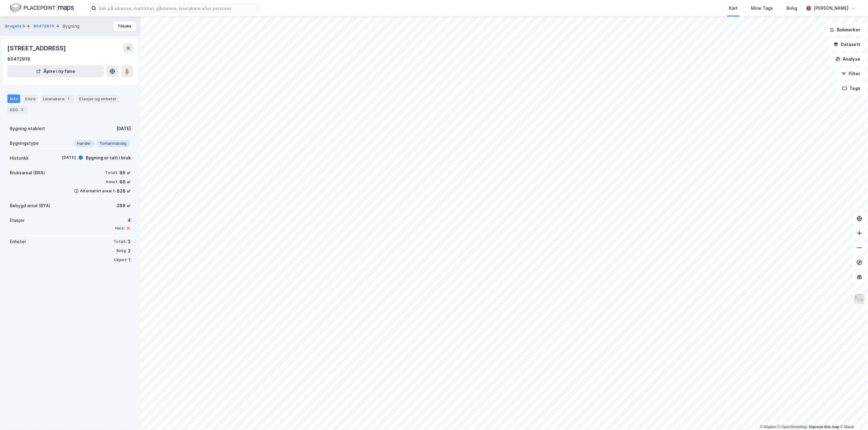 This screenshot has width=868, height=430. What do you see at coordinates (44, 27) in the screenshot?
I see `button: 80472870` at bounding box center [44, 27].